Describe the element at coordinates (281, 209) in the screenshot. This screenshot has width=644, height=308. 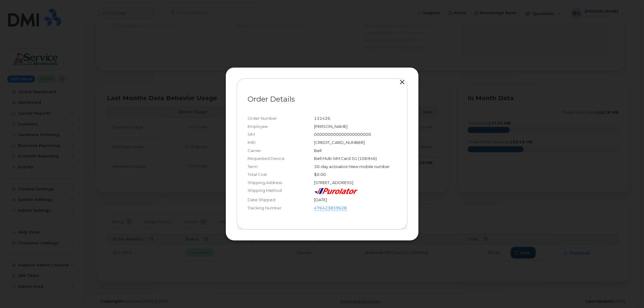
I see `div: Tracking Number` at that location.